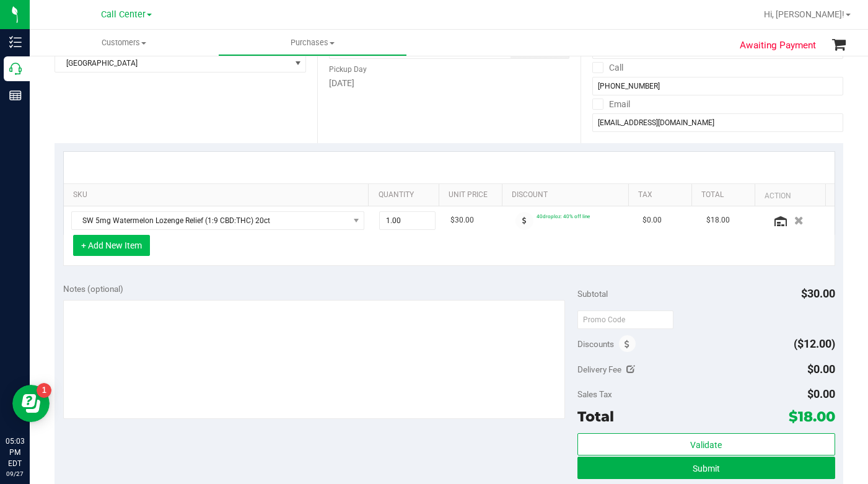 This screenshot has width=868, height=484. Describe the element at coordinates (16, 42) in the screenshot. I see `inline-svg: Inventory` at that location.